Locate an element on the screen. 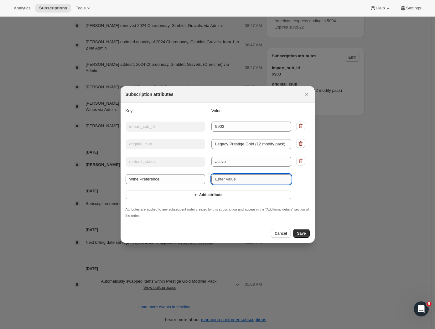  button: Analytics is located at coordinates (22, 8).